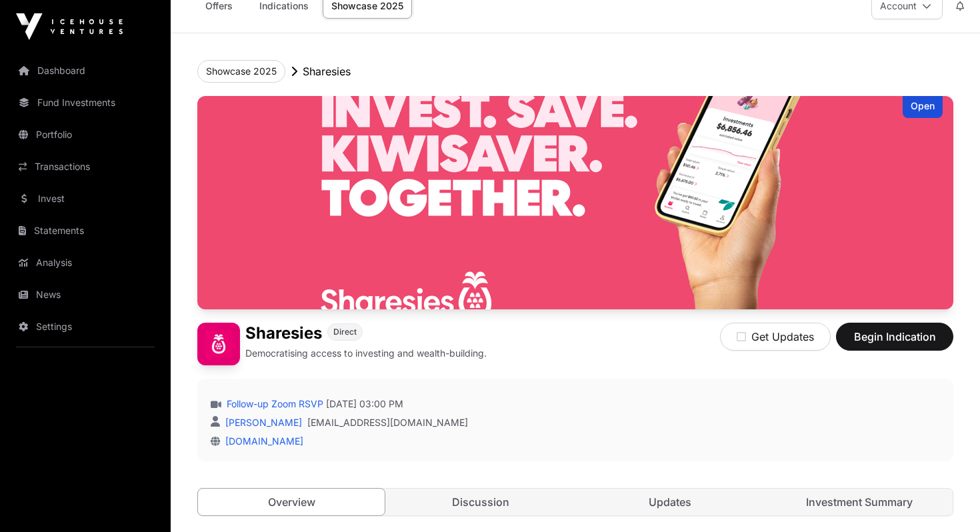 This screenshot has height=532, width=980. What do you see at coordinates (776, 337) in the screenshot?
I see `button: Get Updates` at bounding box center [776, 337].